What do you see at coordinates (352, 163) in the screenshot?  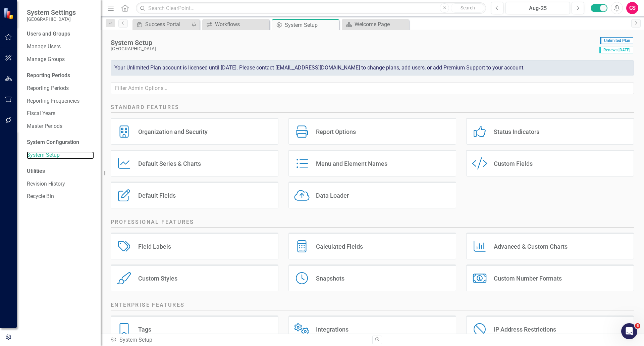 I see `div: Menu and Element Names` at bounding box center [352, 163].